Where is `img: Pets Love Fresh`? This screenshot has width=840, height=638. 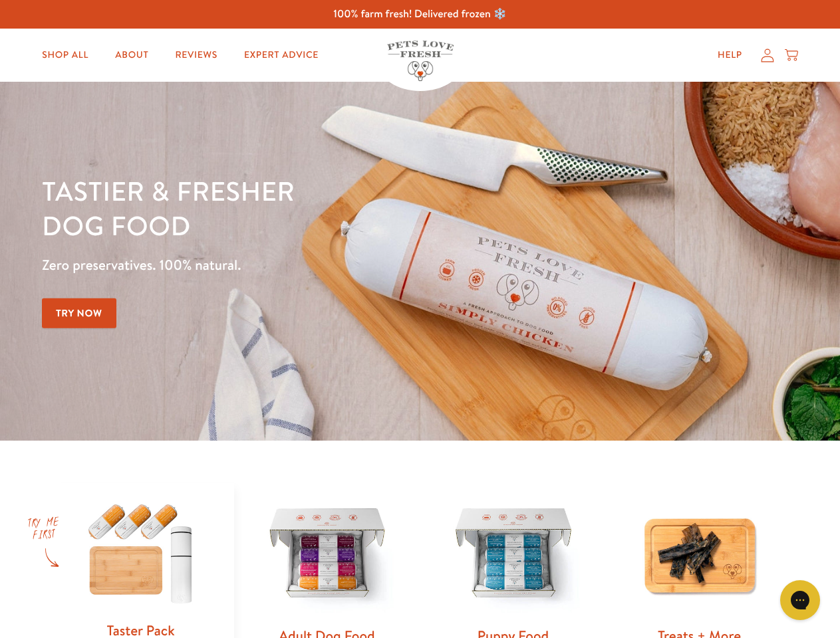
img: Pets Love Fresh is located at coordinates (420, 60).